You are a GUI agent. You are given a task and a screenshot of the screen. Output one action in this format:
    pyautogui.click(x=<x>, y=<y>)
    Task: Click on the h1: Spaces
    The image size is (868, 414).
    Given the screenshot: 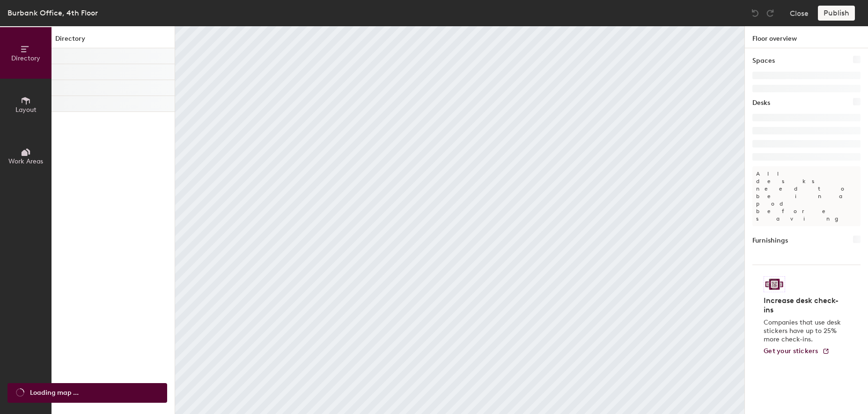 What is the action you would take?
    pyautogui.click(x=764, y=61)
    